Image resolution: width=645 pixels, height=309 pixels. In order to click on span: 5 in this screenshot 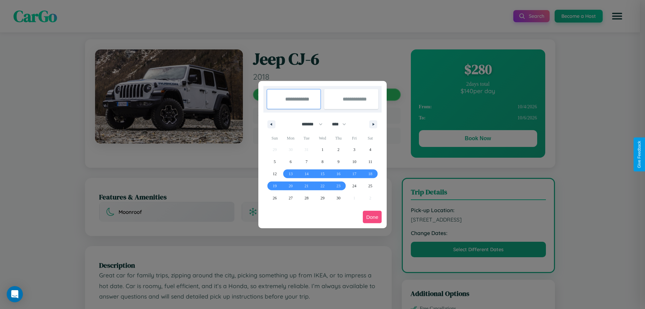, I will do `click(275, 161)`.